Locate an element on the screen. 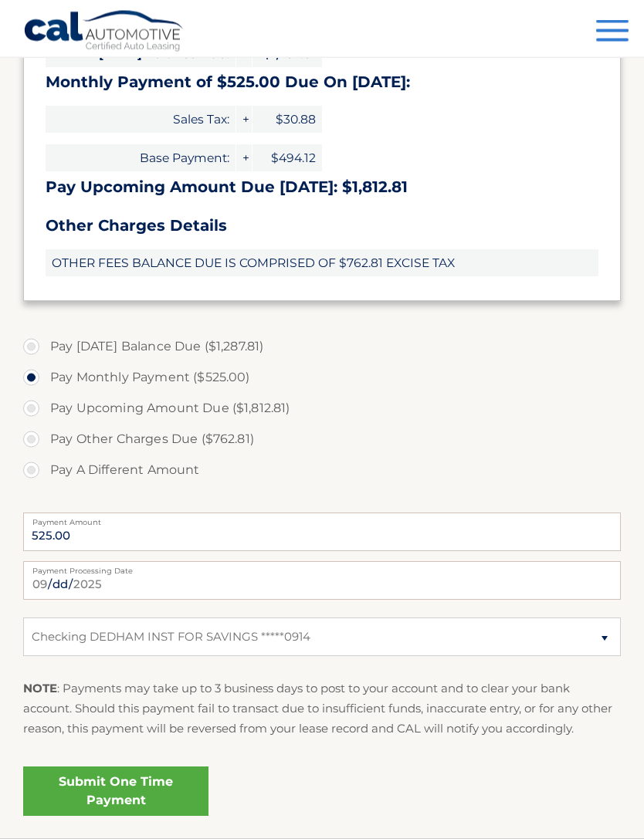  label: Payment Amount is located at coordinates (322, 519).